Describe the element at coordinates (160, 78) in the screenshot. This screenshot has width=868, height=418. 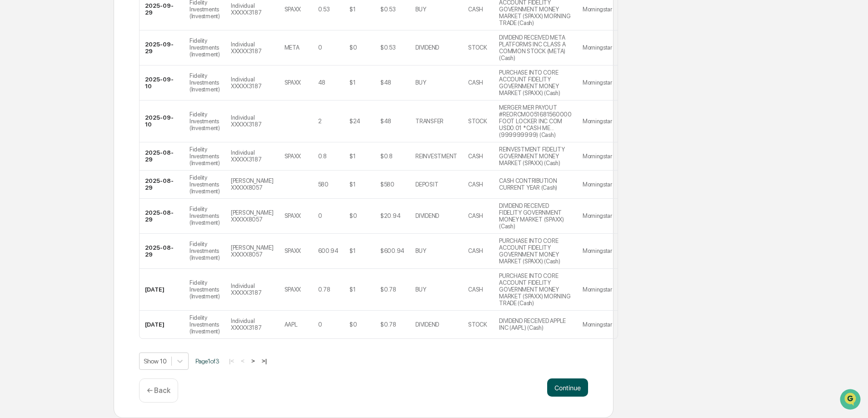
I see `button: Start new chat` at that location.